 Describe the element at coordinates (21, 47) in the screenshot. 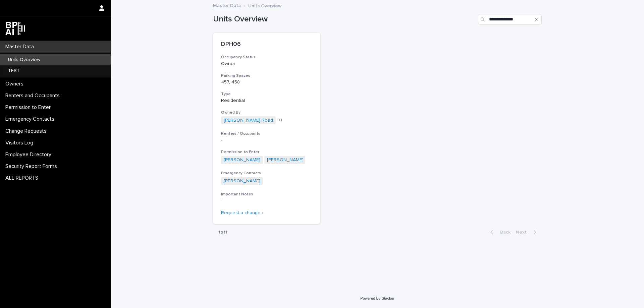

I see `p: Master Data` at that location.